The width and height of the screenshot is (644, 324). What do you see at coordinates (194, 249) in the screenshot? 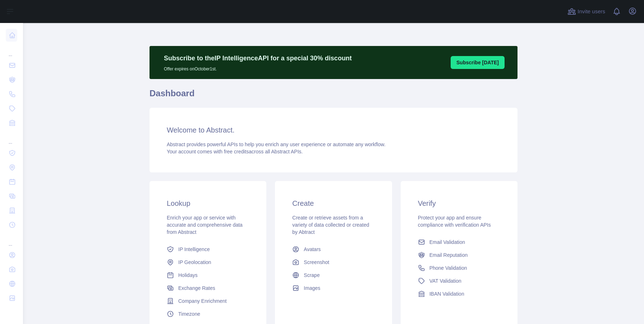
I see `span: IP Intelligence` at bounding box center [194, 249].